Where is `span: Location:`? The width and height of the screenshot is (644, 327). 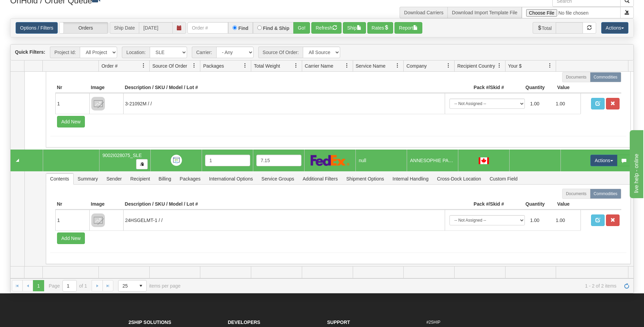
span: Location: is located at coordinates (136, 52).